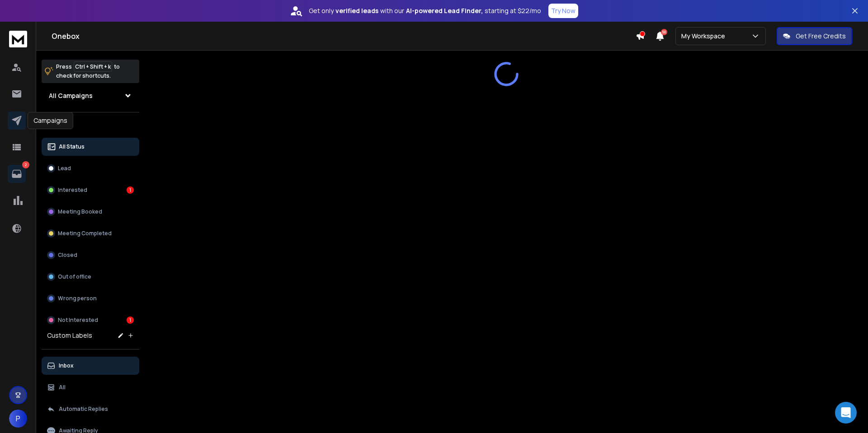  I want to click on p: Out of office, so click(75, 277).